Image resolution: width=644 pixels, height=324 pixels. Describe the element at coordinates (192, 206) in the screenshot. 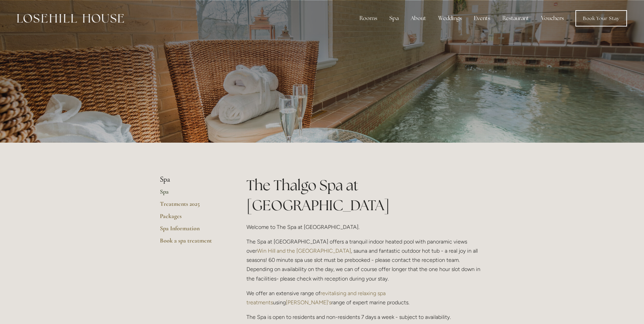

I see `a: Treatments 2025` at that location.